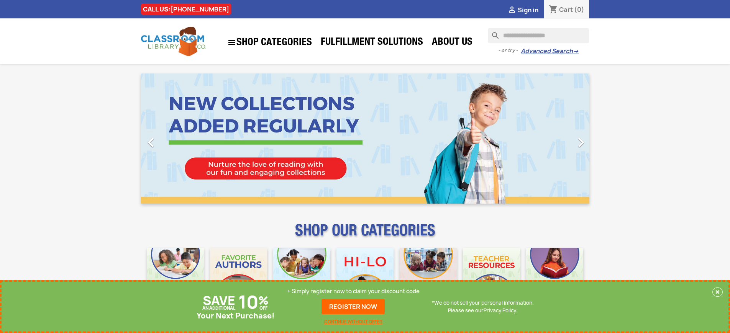 The height and width of the screenshot is (333, 730). Describe the element at coordinates (553, 10) in the screenshot. I see `i: shopping_cart` at that location.